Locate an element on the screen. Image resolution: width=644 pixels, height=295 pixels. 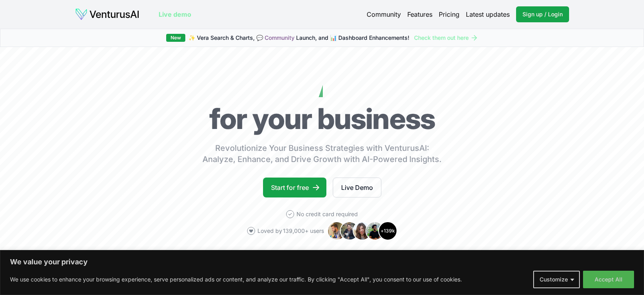
img: logo is located at coordinates (107, 14).